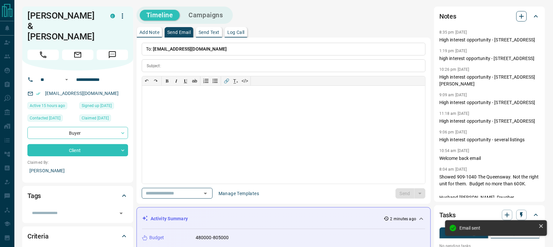 The width and height of the screenshot is (553, 247). Describe the element at coordinates (239, 194) in the screenshot. I see `button: Manage Templates` at that location.